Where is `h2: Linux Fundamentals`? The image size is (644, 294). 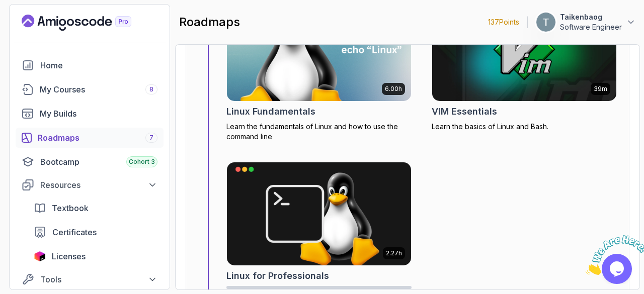 h2: Linux Fundamentals is located at coordinates (270, 111).